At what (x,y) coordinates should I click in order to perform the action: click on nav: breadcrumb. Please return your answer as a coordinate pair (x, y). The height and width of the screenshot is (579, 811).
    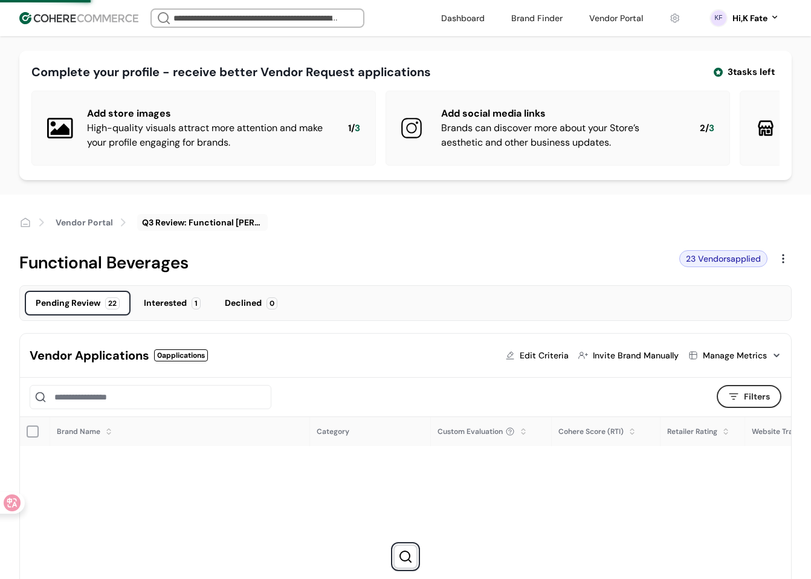
    Looking at the image, I should click on (405, 222).